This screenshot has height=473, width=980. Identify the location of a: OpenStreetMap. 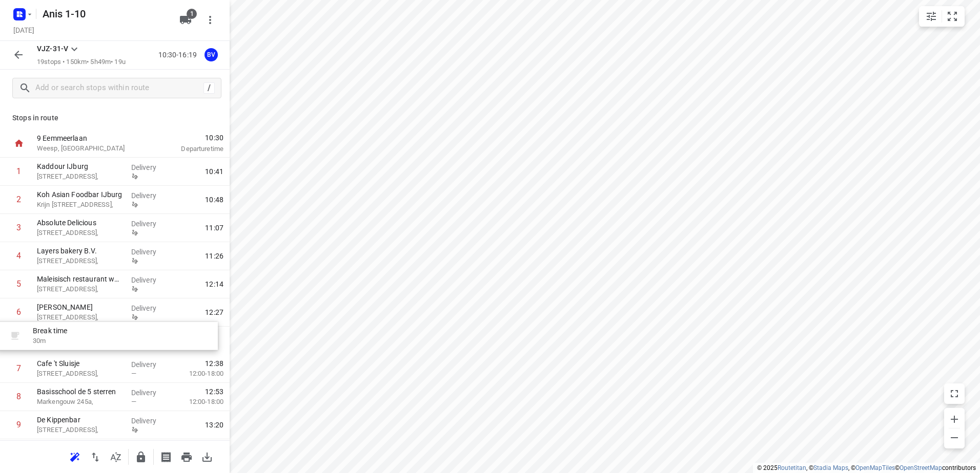
(920, 468).